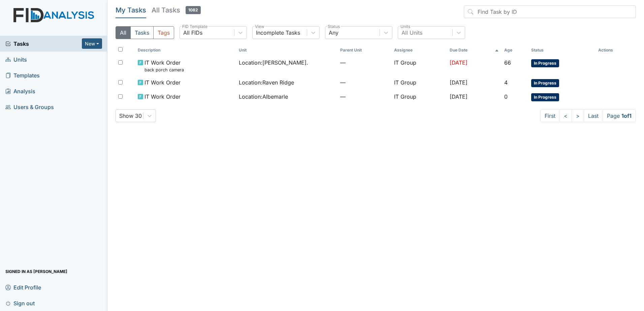 This screenshot has height=311, width=644. Describe the element at coordinates (506, 82) in the screenshot. I see `span: 4` at that location.